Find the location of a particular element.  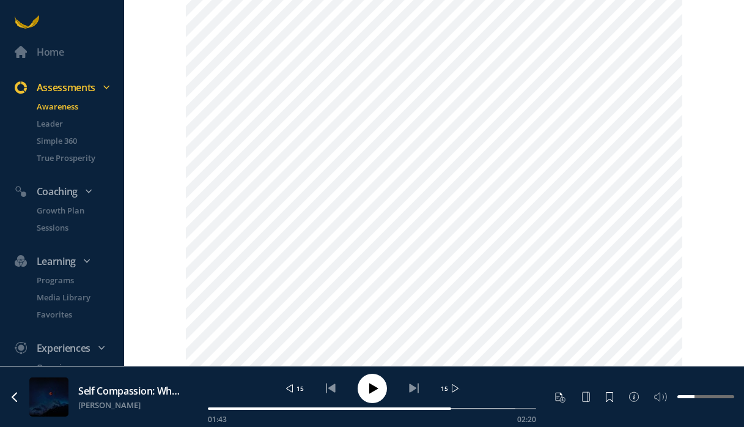

div: Learning is located at coordinates (68, 261).